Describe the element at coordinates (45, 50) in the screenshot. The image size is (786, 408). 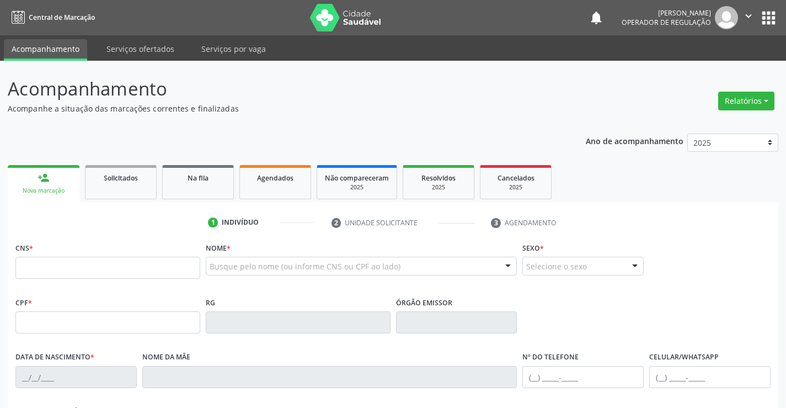
I see `a: Acompanhamento` at that location.